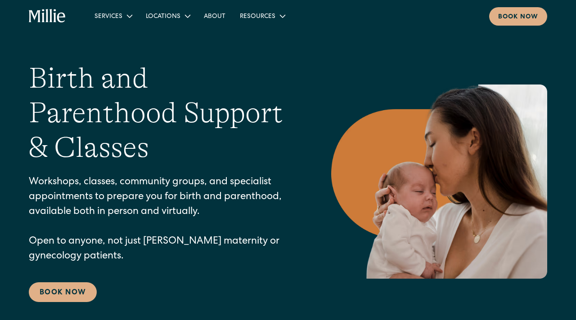 Image resolution: width=576 pixels, height=320 pixels. I want to click on h1: Birth and Parenthood Support & Classes, so click(162, 113).